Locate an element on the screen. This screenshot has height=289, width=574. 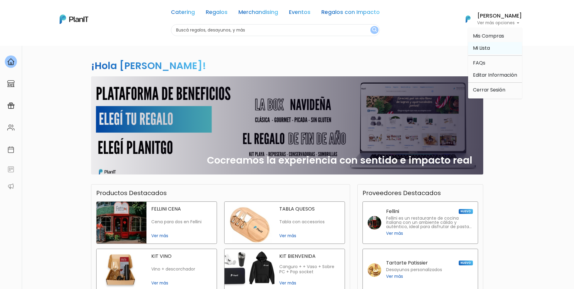
p: FELLINI CENA is located at coordinates (182, 209).